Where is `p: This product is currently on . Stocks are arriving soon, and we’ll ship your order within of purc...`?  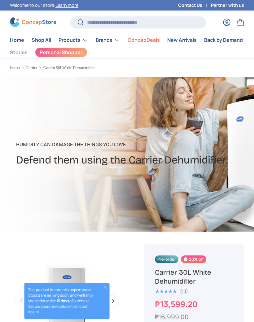
p: This product is currently on . Stocks are arriving soon, and we’ll ship your order within of purc... is located at coordinates (63, 301).